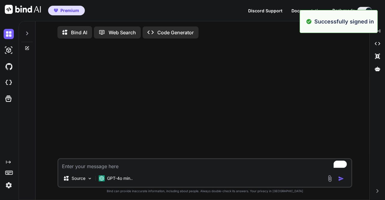 This screenshot has height=200, width=385. Describe the element at coordinates (66, 11) in the screenshot. I see `button: premiumPremium` at that location.